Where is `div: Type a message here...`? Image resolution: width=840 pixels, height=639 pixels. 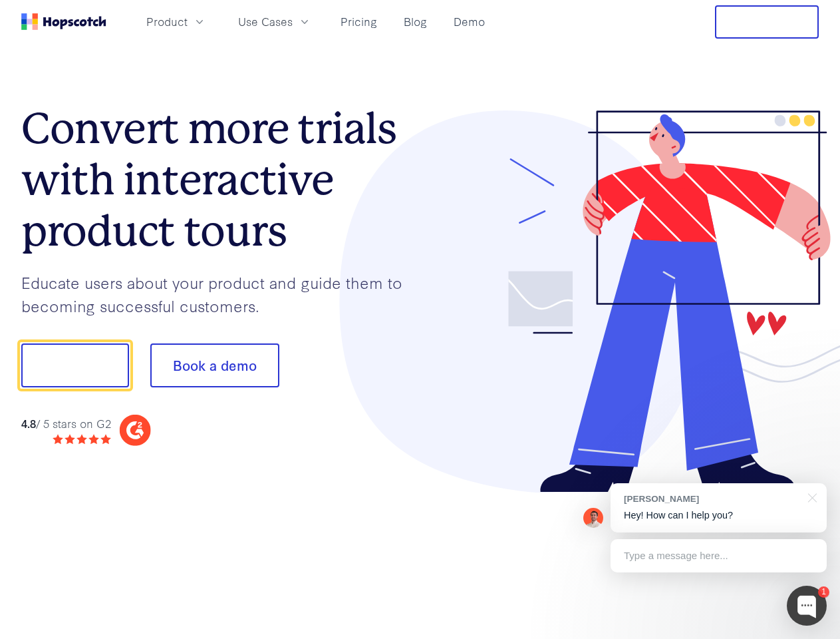
div: Type a message here... is located at coordinates (718, 556).